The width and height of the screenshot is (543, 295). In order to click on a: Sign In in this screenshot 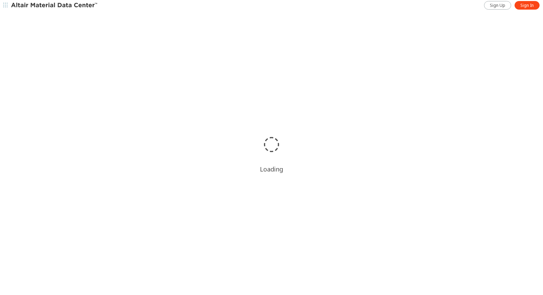, I will do `click(527, 5)`.